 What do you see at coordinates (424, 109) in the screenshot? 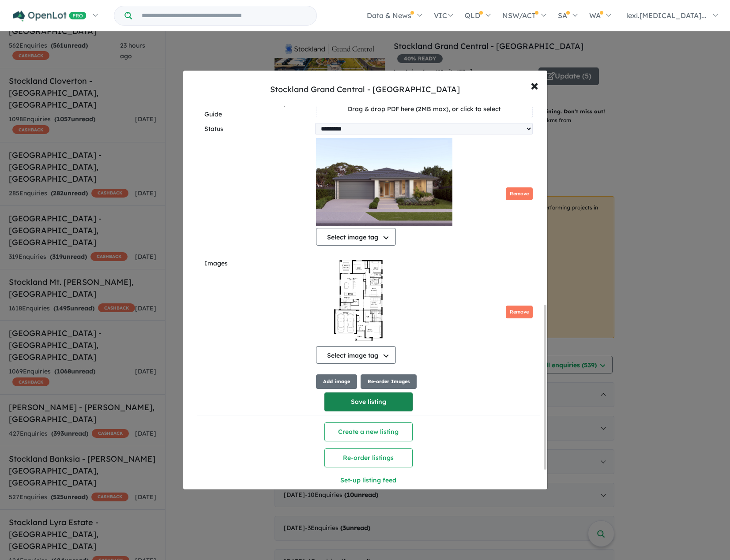
I see `span: Drag & drop PDF here (2MB max), or click to select` at bounding box center [424, 109].